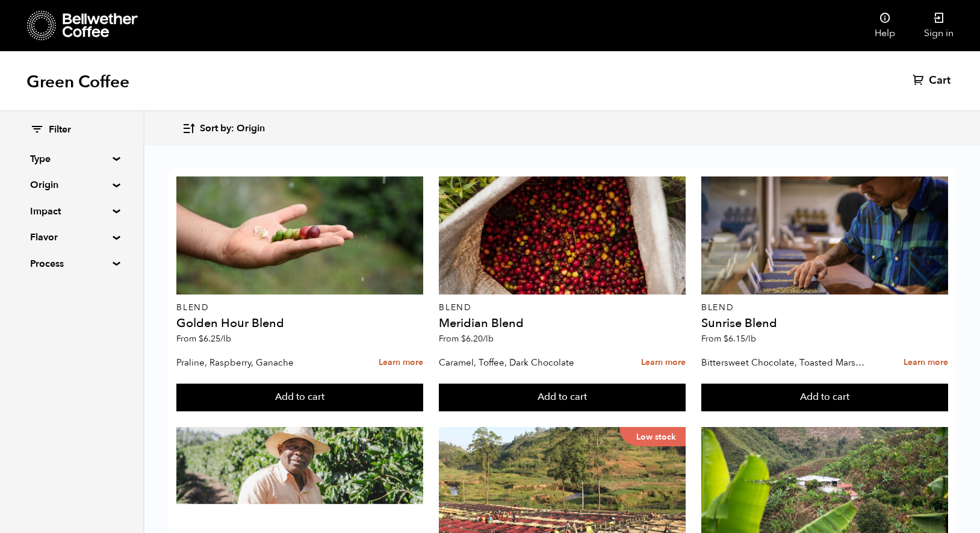 The width and height of the screenshot is (980, 533). I want to click on bdi: 6.15, so click(739, 338).